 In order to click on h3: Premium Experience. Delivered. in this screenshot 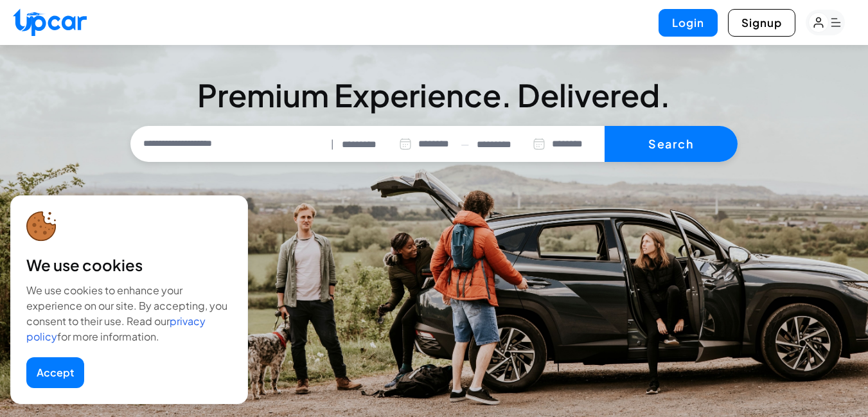, I will do `click(434, 95)`.